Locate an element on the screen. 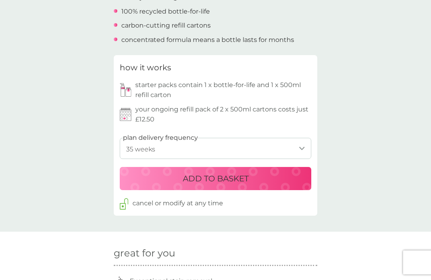  p: carbon-cutting refill cartons is located at coordinates (166, 26).